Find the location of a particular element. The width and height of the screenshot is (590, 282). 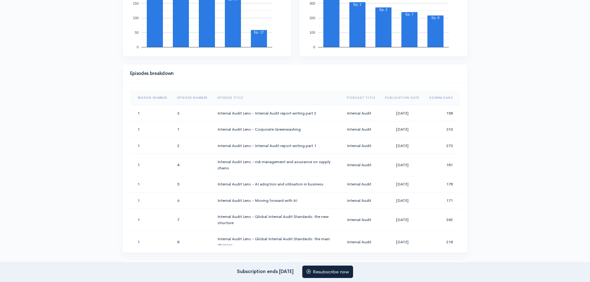

a: OS is located at coordinates (281, 270).